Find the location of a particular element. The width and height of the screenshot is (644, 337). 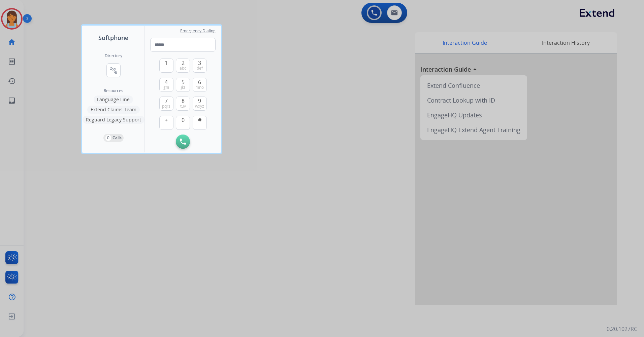

span: Emergency Dialing is located at coordinates (198, 31).